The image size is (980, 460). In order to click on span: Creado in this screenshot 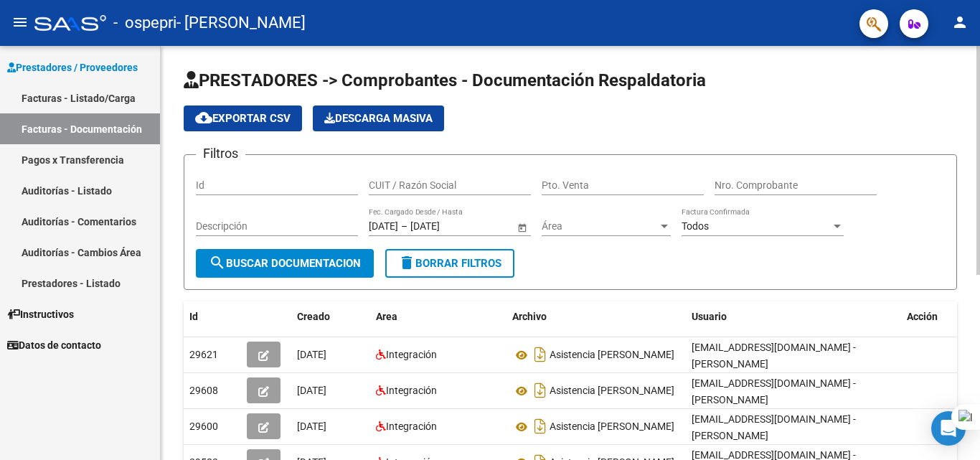, I will do `click(313, 317)`.